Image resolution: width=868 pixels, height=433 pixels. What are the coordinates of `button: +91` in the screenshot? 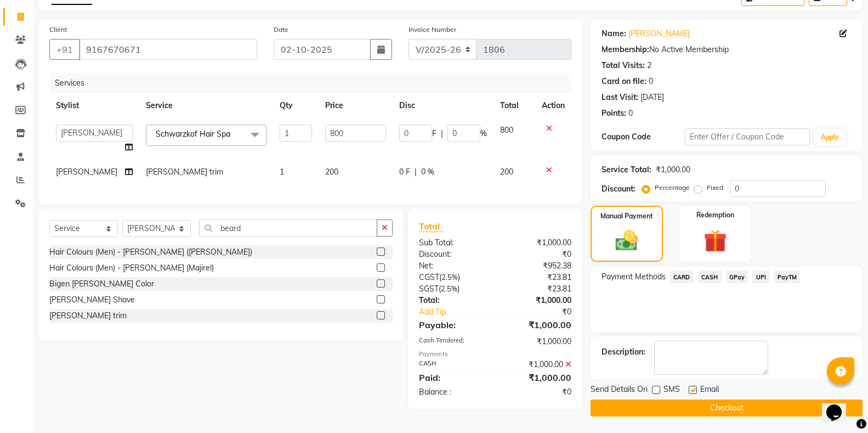 It's located at (64, 49).